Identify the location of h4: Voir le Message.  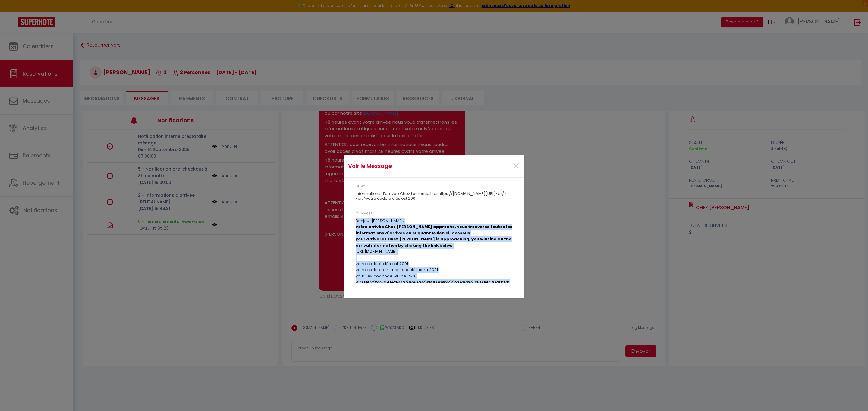
(404, 166).